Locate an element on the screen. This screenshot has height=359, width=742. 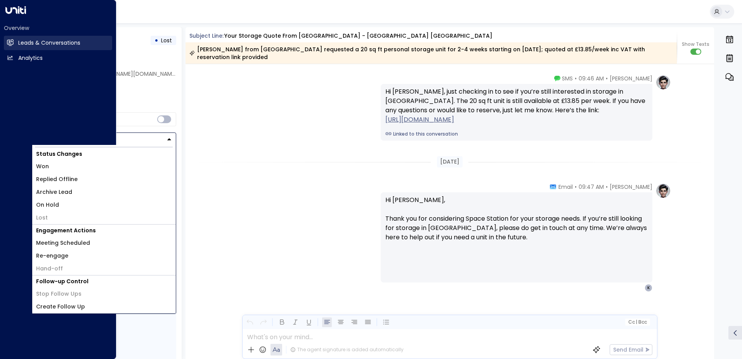
span: SMS is located at coordinates (567, 78).